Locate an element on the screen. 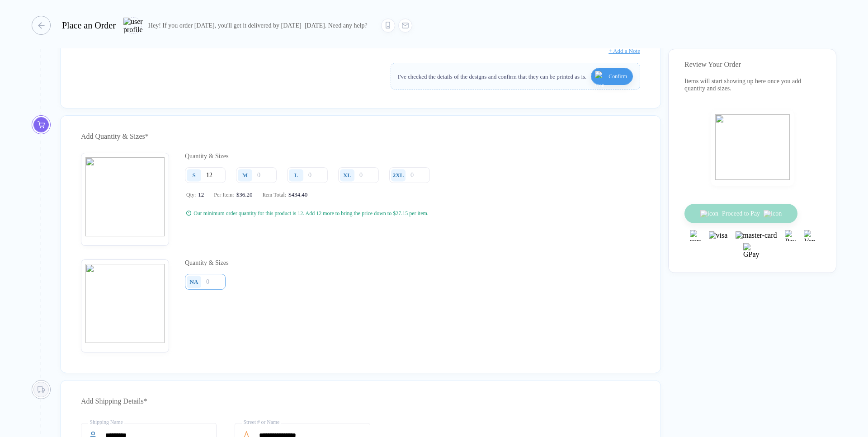 This screenshot has width=868, height=437. img: master-card is located at coordinates (755, 235).